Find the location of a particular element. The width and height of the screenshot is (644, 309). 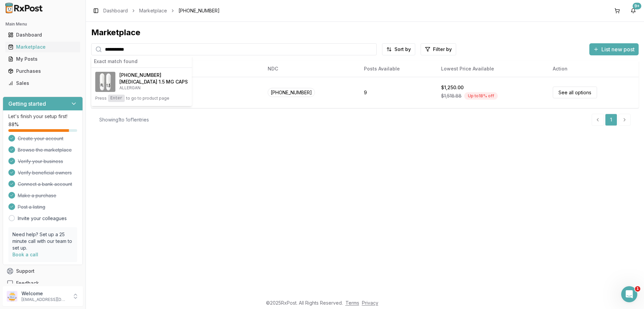

button: Dashboard is located at coordinates (43, 35).